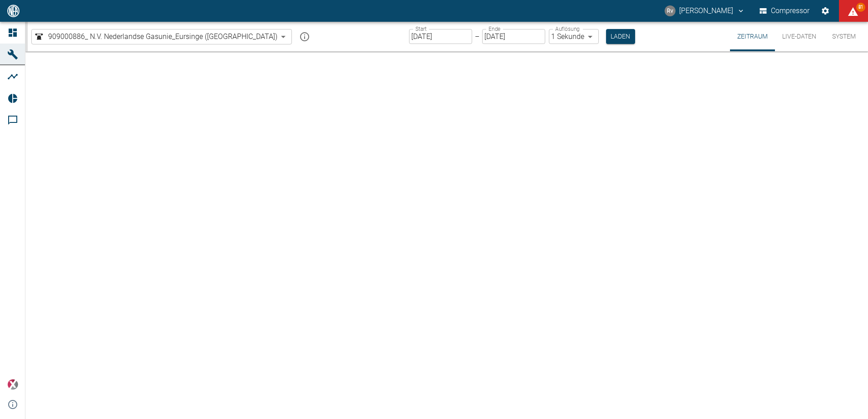  Describe the element at coordinates (421, 29) in the screenshot. I see `label: Start` at that location.